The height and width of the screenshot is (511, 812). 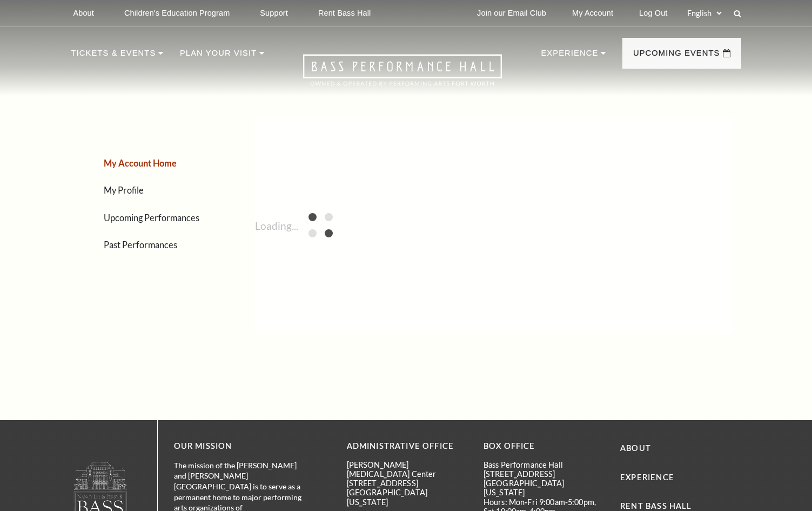 What do you see at coordinates (176, 13) in the screenshot?
I see `p: Children's Education Program` at bounding box center [176, 13].